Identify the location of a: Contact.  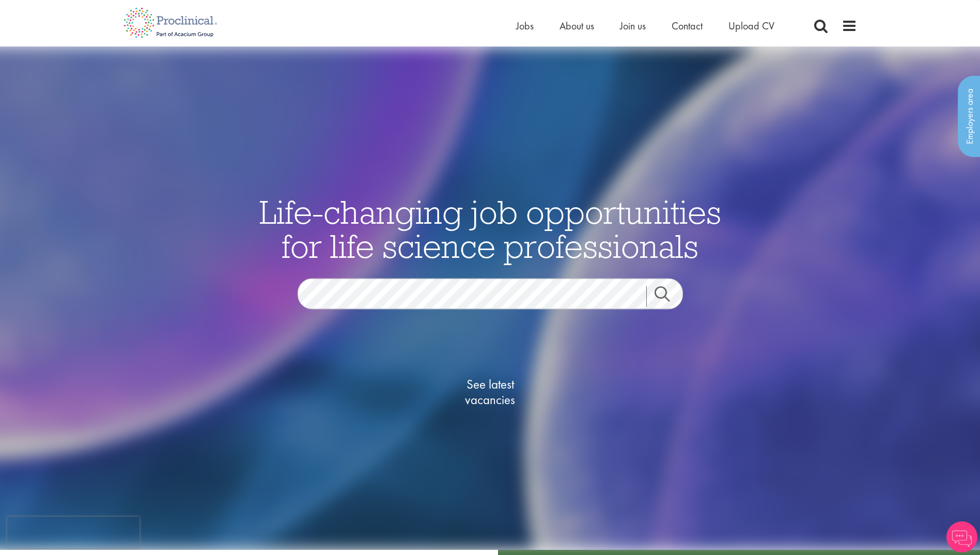
(687, 26).